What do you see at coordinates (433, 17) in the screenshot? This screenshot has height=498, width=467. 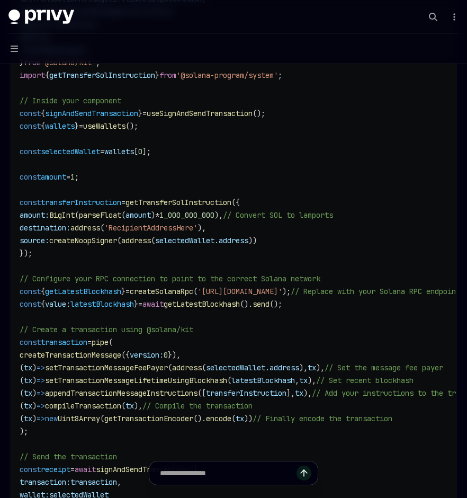 I see `button: Open search` at bounding box center [433, 17].